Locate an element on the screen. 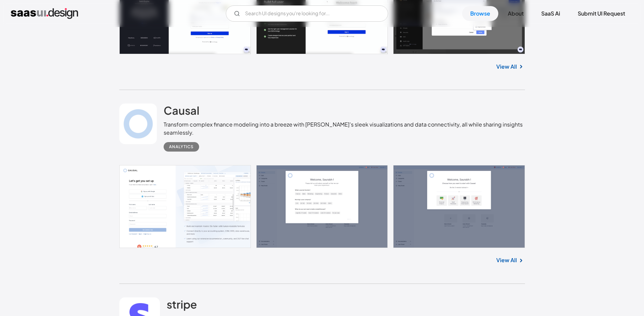  a: Submit UI Request is located at coordinates (601, 14).